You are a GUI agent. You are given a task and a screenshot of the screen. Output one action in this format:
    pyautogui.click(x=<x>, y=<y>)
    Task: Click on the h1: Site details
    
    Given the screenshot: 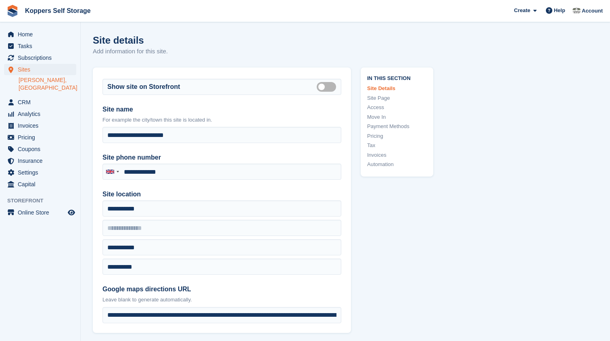 What is the action you would take?
    pyautogui.click(x=130, y=40)
    